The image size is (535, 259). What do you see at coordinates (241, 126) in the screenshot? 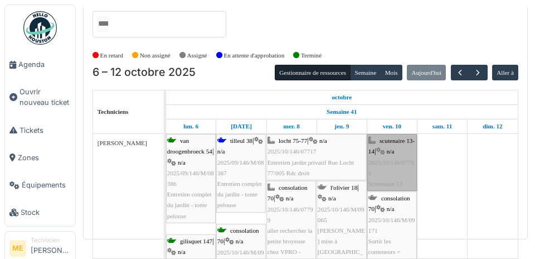
I see `a: 7 octobre 2025` at bounding box center [241, 126].